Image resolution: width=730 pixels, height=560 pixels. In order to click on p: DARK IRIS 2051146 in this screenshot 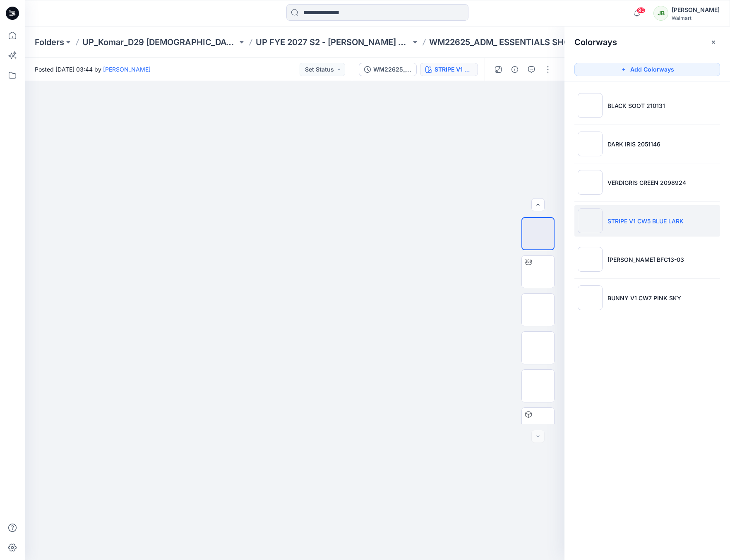, I will do `click(633, 144)`.